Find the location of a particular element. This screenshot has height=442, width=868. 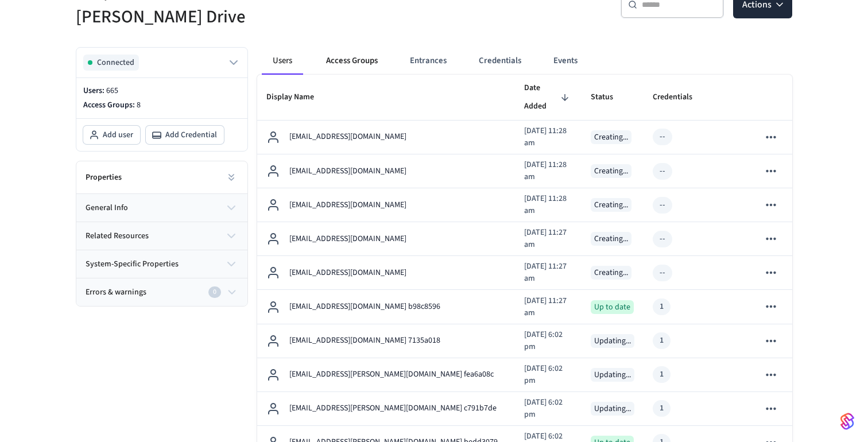

span: Add user is located at coordinates (118, 135).